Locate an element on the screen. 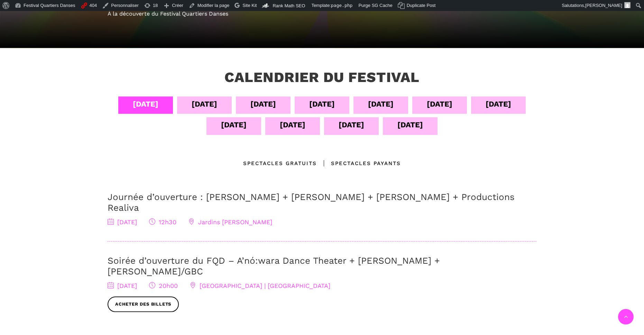 Image resolution: width=644 pixels, height=335 pixels. span: Site Kit is located at coordinates (250, 6).